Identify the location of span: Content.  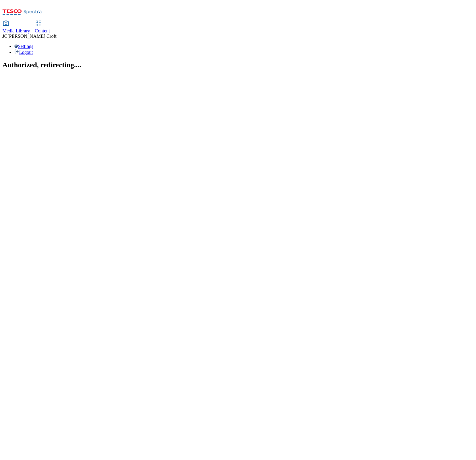
(43, 30).